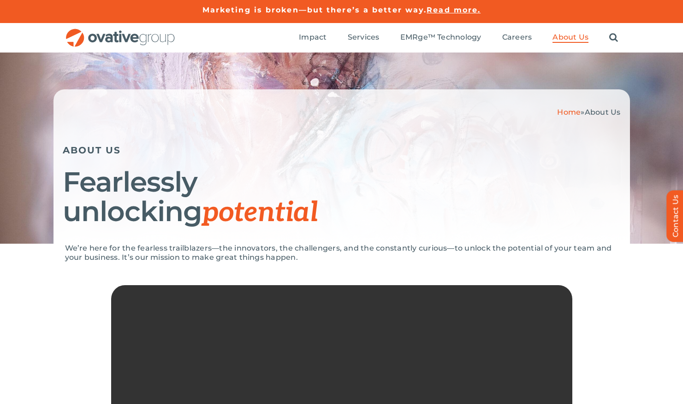  What do you see at coordinates (120, 32) in the screenshot?
I see `a: OG_Full_horizontal_RGB` at bounding box center [120, 32].